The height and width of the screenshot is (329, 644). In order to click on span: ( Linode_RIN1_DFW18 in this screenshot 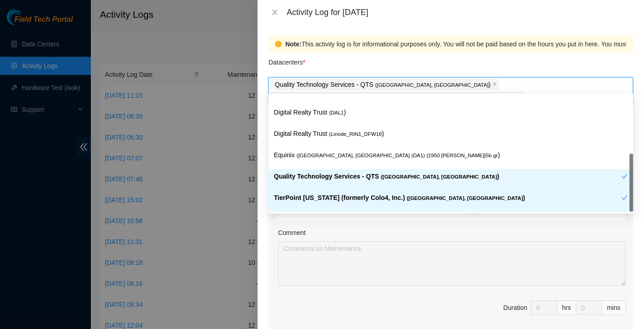, I will do `click(355, 134)`.